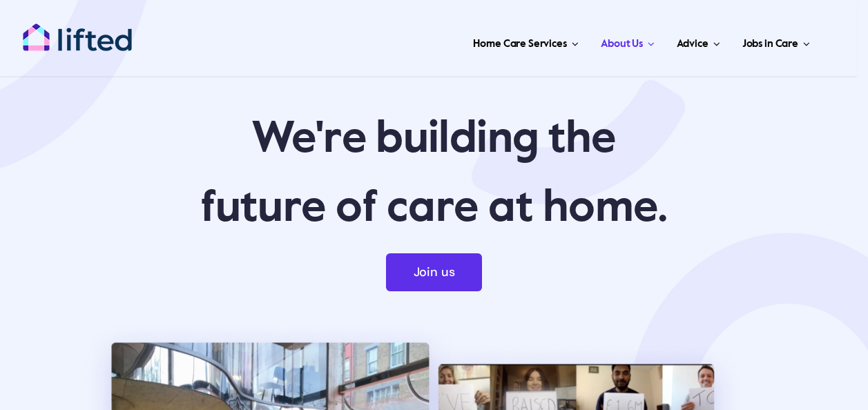  Describe the element at coordinates (487, 41) in the screenshot. I see `nav: Main Menu` at that location.